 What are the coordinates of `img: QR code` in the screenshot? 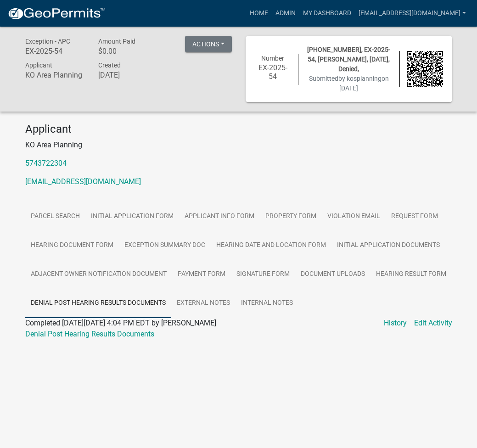 It's located at (425, 69).